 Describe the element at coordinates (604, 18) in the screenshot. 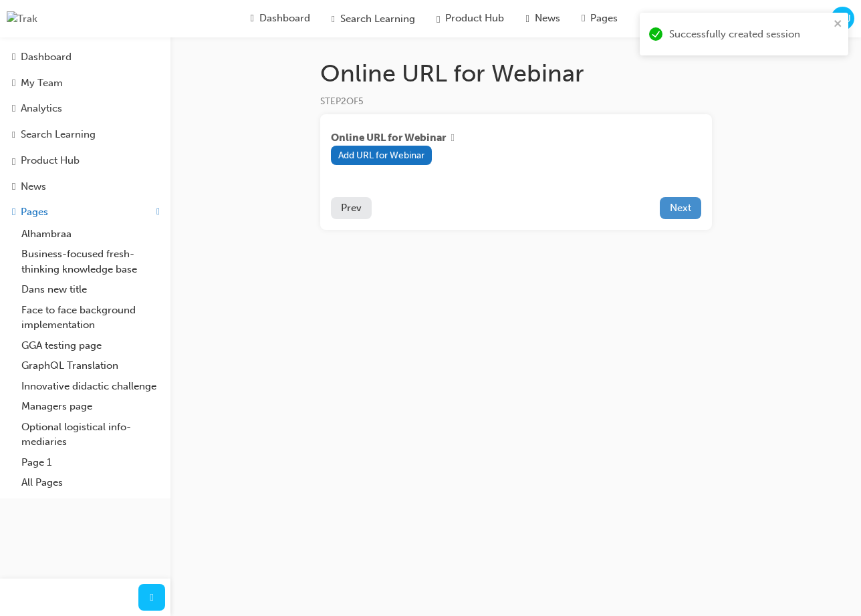

I see `span: Pages` at that location.